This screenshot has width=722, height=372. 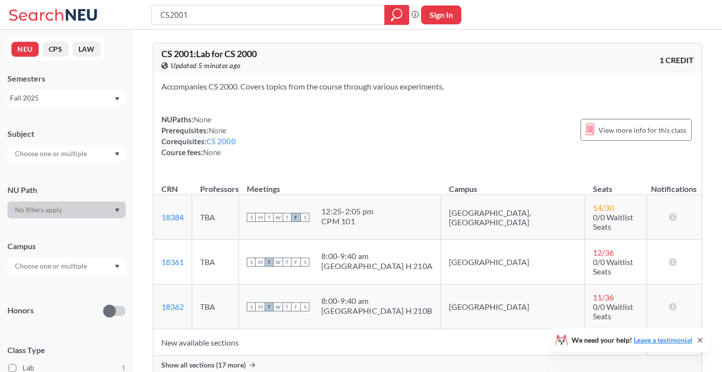 I want to click on span: 14 / 30, so click(x=604, y=207).